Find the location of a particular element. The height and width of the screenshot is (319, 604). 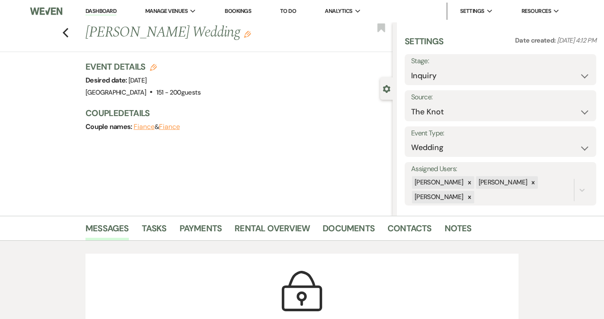

h3: Settings is located at coordinates (424, 45).